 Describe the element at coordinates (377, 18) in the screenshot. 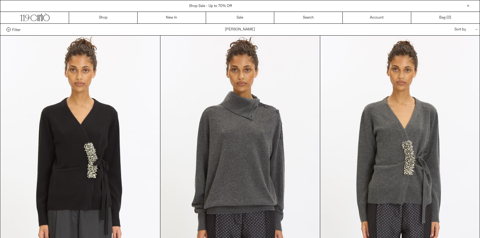

I see `a: Account` at that location.